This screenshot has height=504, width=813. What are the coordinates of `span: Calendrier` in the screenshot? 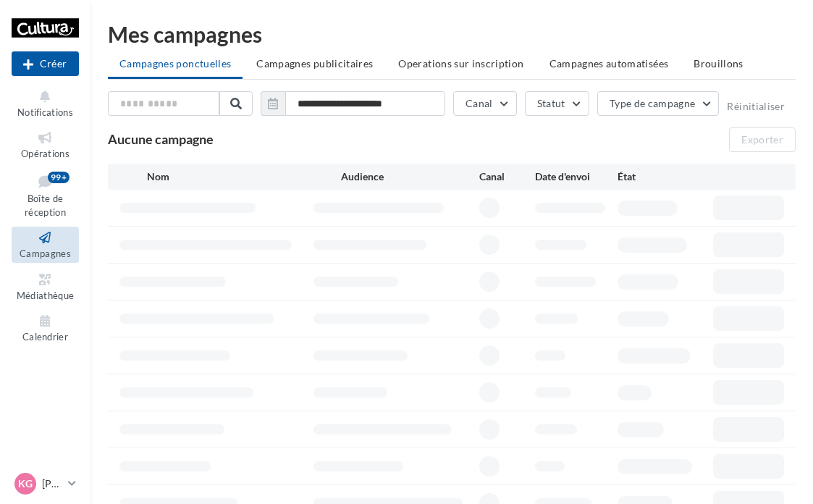 It's located at (45, 337).